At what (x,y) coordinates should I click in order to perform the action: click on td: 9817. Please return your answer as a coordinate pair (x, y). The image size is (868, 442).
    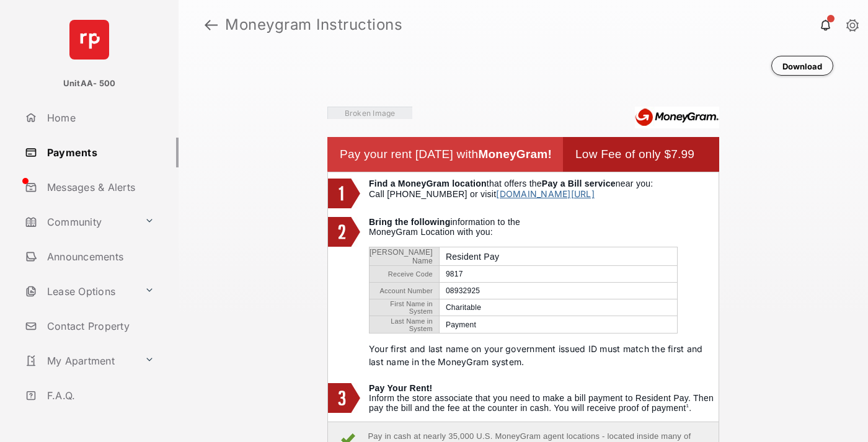
    Looking at the image, I should click on (558, 274).